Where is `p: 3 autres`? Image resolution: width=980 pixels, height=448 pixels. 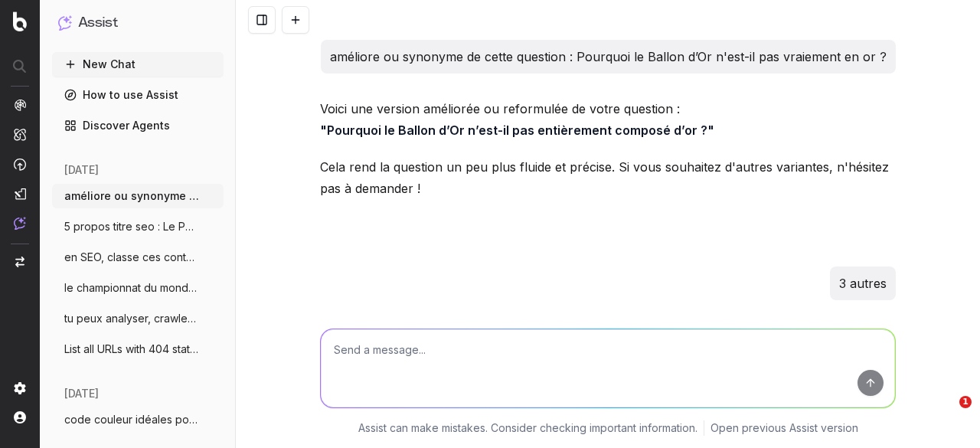
p: 3 autres is located at coordinates (863, 284).